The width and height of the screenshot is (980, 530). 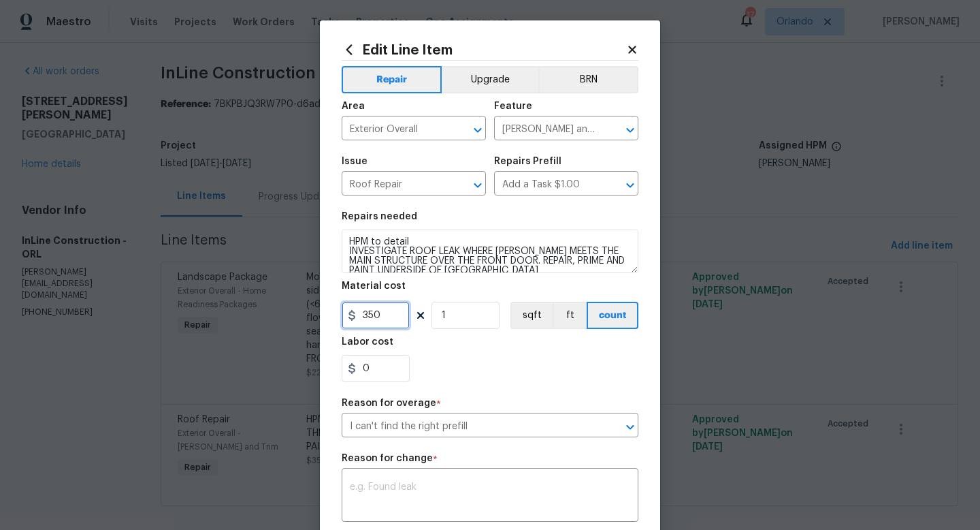 What do you see at coordinates (392, 80) in the screenshot?
I see `button: Repair` at bounding box center [392, 80].